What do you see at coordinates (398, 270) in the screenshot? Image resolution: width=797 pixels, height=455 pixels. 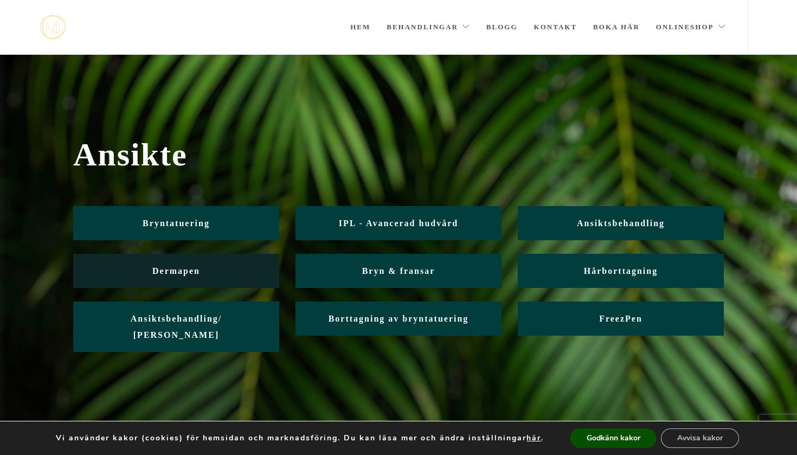 I see `a: Bryn & fransar` at bounding box center [398, 270].